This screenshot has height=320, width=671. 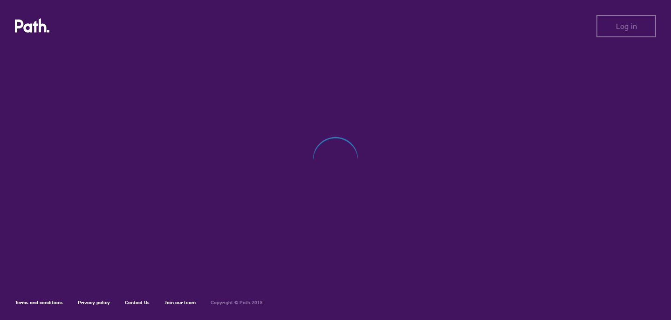 What do you see at coordinates (627, 26) in the screenshot?
I see `button: Log in` at bounding box center [627, 26].